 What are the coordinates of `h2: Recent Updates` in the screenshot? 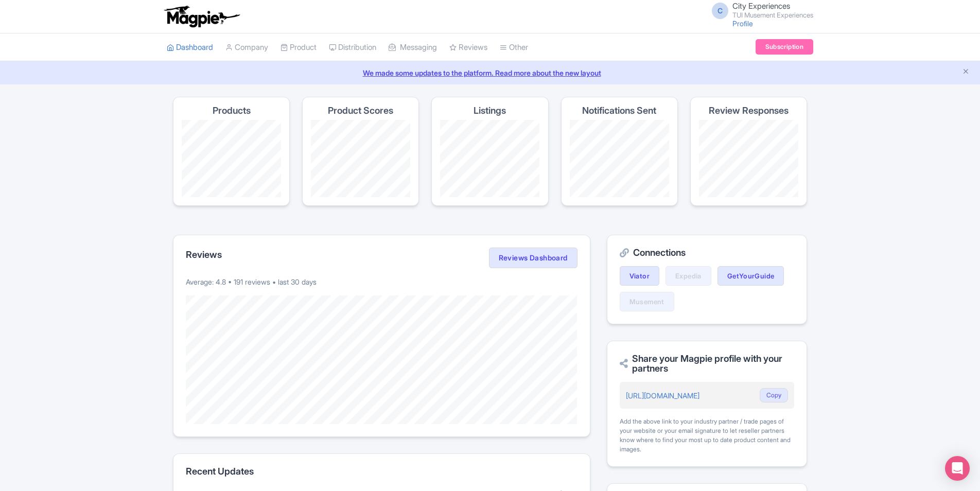 It's located at (382, 471).